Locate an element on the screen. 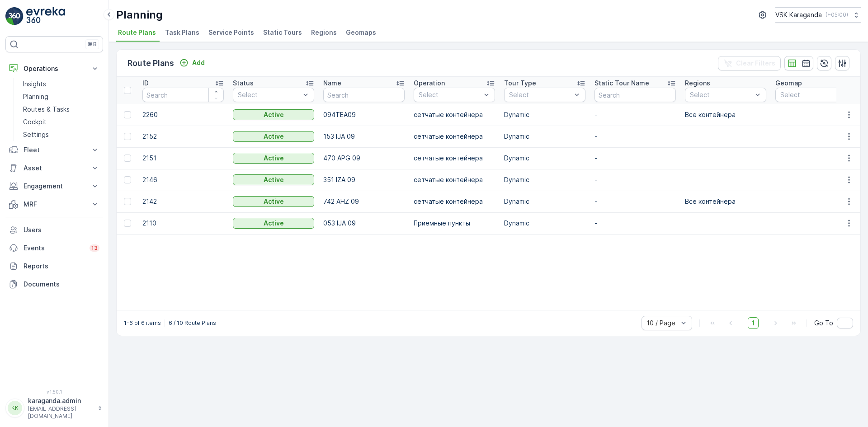 The image size is (868, 427). p: karaganda.admin is located at coordinates (60, 401).